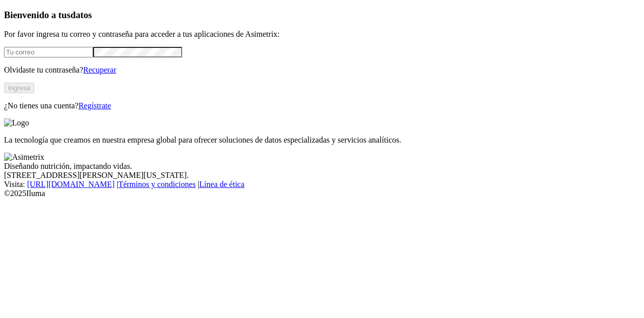  Describe the element at coordinates (81, 15) in the screenshot. I see `span: datos` at that location.